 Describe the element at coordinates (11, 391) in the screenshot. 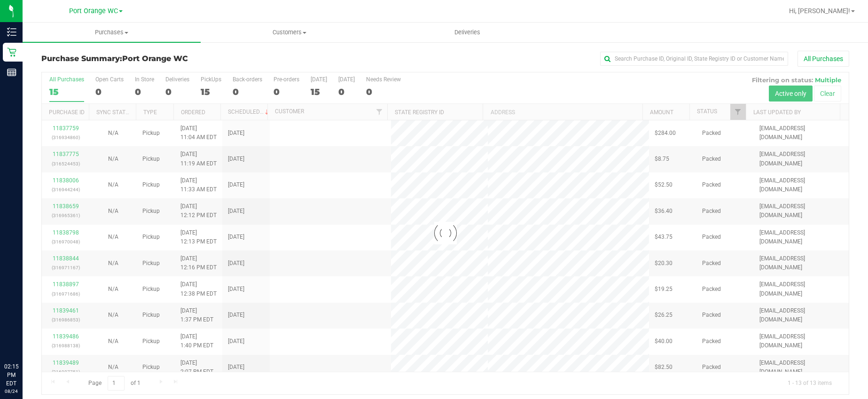

I see `p: 08/24` at that location.